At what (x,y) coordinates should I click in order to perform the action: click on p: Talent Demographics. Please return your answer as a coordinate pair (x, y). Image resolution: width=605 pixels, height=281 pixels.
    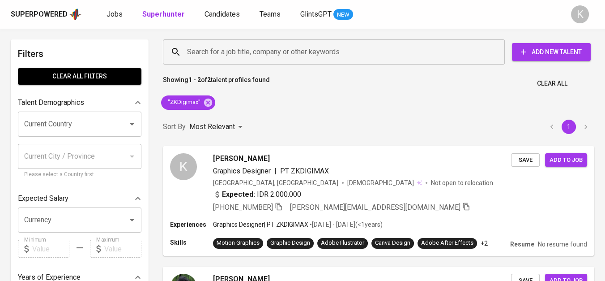
    Looking at the image, I should click on (51, 103).